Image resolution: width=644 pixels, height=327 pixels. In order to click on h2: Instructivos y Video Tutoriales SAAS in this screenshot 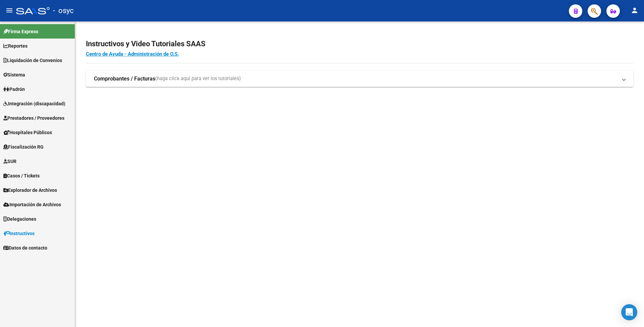, I will do `click(360, 44)`.